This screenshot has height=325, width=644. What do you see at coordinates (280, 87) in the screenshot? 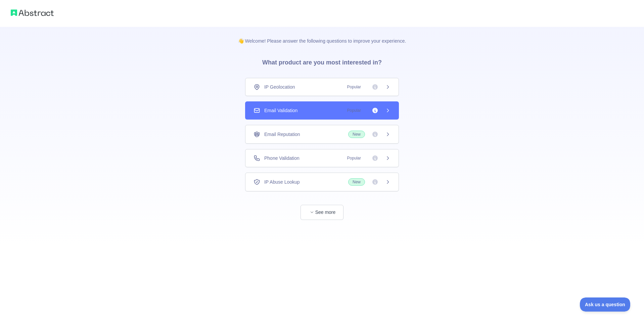
I see `span: IP Geolocation` at bounding box center [280, 87].